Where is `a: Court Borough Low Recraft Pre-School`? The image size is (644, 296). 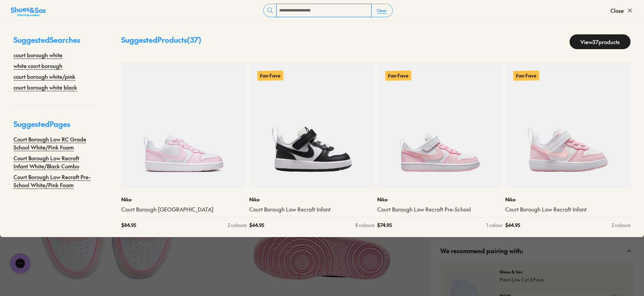
a: Court Borough Low Recraft Pre-School is located at coordinates (440, 210).